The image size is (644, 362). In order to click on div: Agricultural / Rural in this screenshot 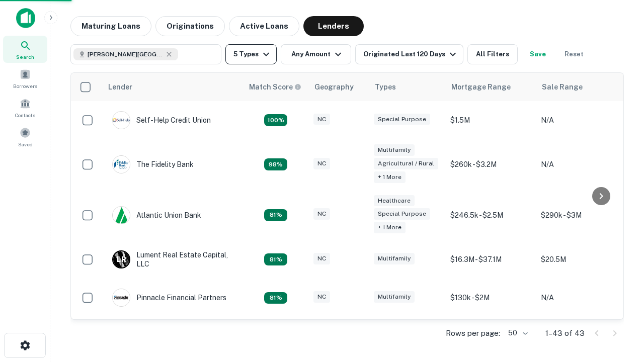, I will do `click(406, 163)`.